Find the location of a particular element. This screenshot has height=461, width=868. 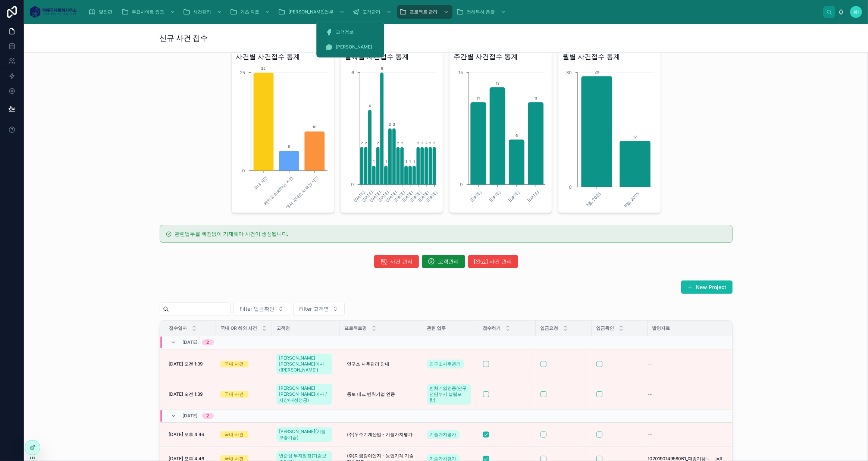

text: 7월, 2025 is located at coordinates (593, 200).